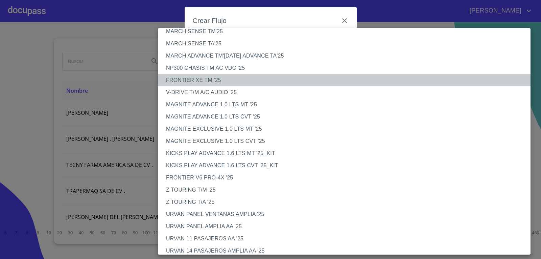 The image size is (541, 259). What do you see at coordinates (347, 202) in the screenshot?
I see `li: Z TOURING T/A '25` at bounding box center [347, 202].